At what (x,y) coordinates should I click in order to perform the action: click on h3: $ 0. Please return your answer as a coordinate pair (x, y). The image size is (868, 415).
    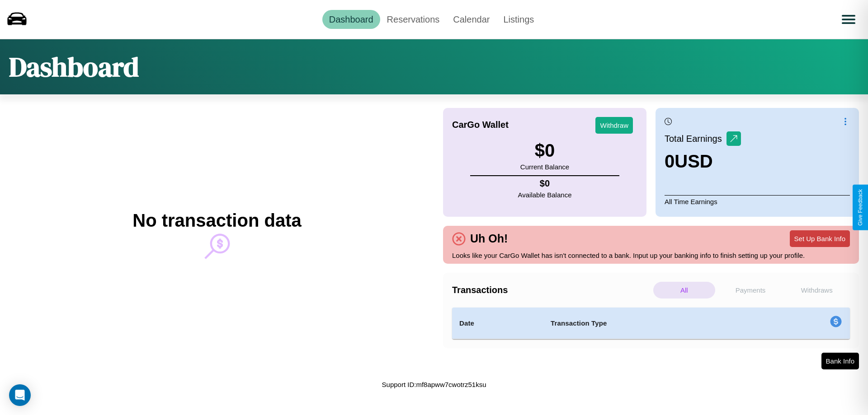
    Looking at the image, I should click on (545, 151).